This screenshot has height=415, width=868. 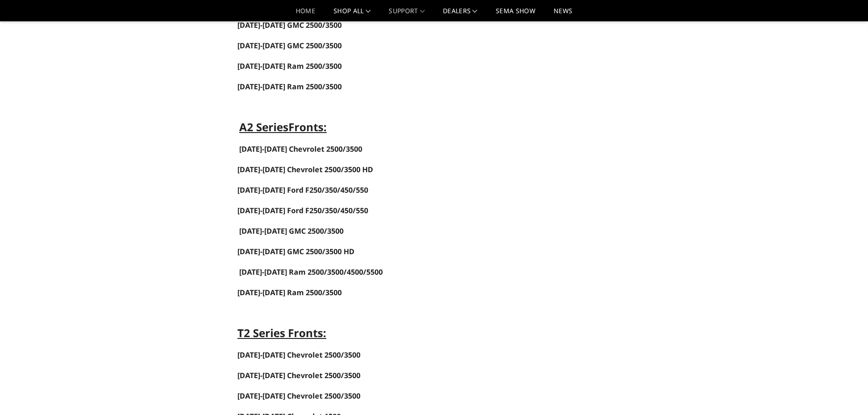 What do you see at coordinates (306, 127) in the screenshot?
I see `strong: Fronts` at bounding box center [306, 127].